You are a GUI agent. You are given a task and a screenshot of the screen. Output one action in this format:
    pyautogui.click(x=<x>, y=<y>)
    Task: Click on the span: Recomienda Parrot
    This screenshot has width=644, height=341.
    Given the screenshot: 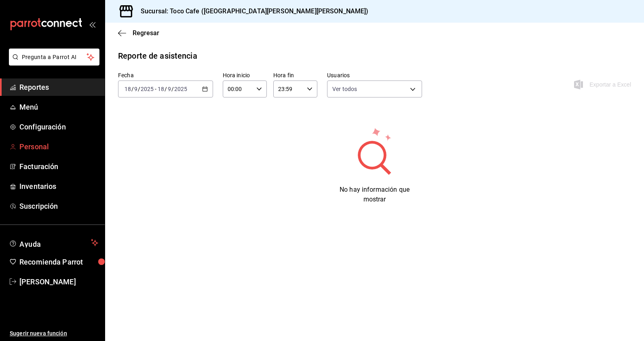 What is the action you would take?
    pyautogui.click(x=59, y=262)
    